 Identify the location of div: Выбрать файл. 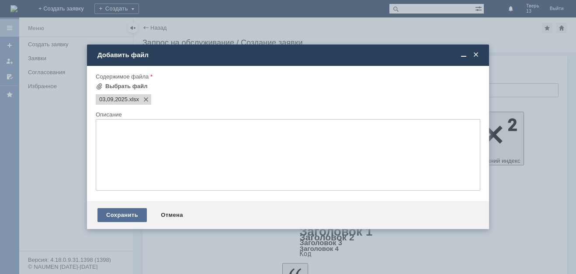
(126, 87).